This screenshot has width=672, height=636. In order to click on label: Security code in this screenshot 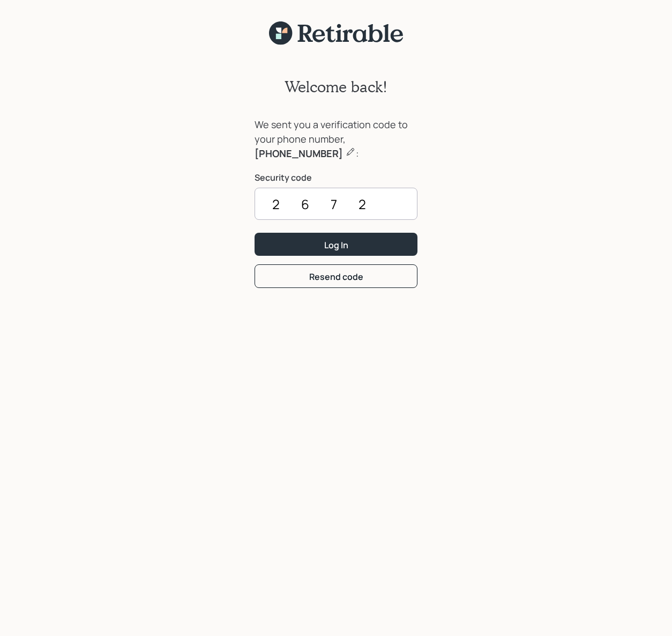, I will do `click(336, 177)`.